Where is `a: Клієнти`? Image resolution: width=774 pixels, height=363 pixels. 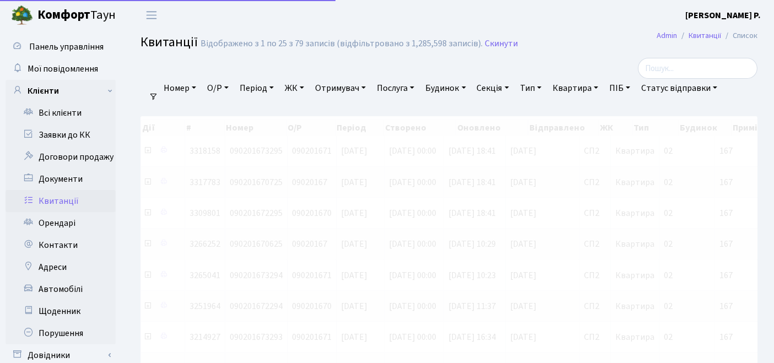
a: Клієнти is located at coordinates (61, 91).